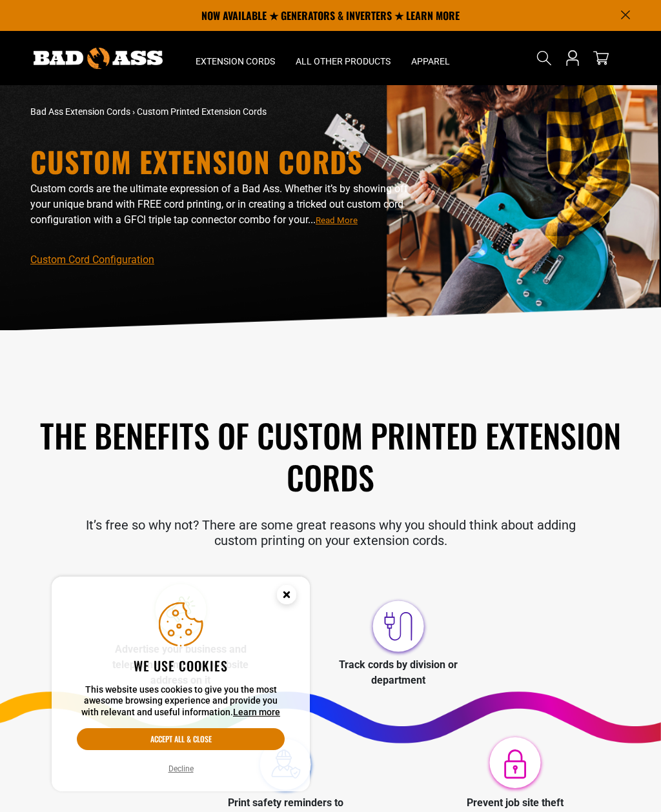 The height and width of the screenshot is (812, 661). What do you see at coordinates (181, 701) in the screenshot?
I see `p: This website uses cookies to give you the most awesome browsing experience and provide you with r...` at bounding box center [181, 701].